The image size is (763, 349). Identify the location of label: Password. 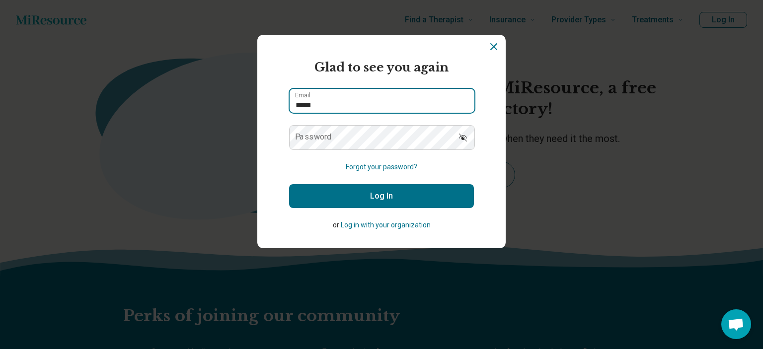
(314, 137).